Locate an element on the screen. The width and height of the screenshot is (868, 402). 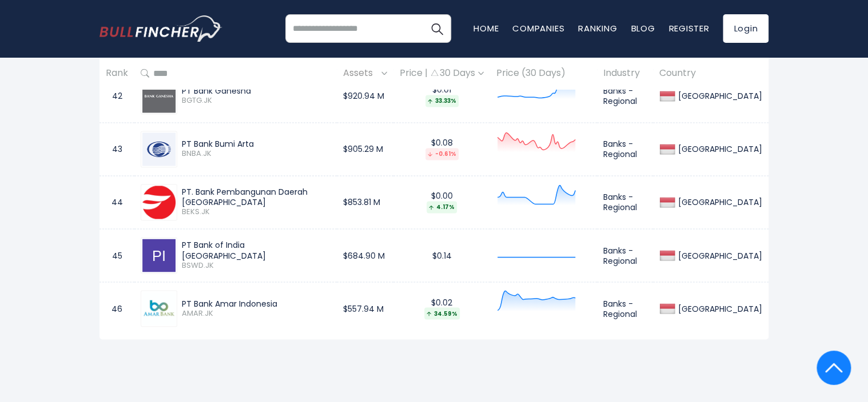
span: BGTG.JK is located at coordinates (256, 101).